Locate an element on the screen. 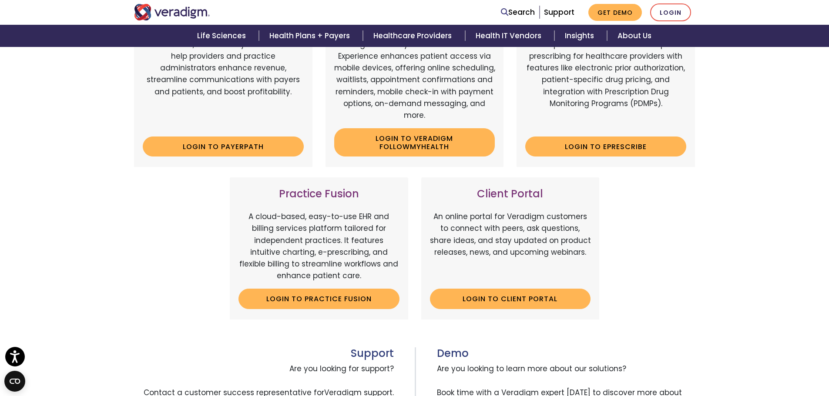 The image size is (829, 396). p: A cloud-based, easy-to-use EHR and billing services platform tailored for independent practices. ... is located at coordinates (319, 246).